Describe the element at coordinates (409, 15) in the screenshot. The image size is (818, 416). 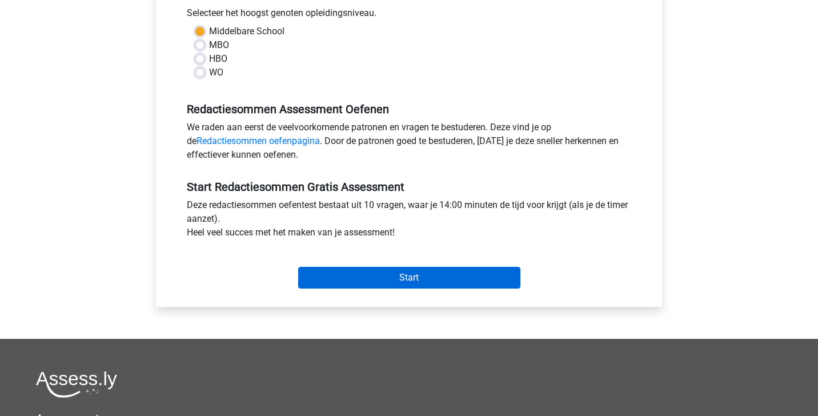
I see `div: Selecteer het hoogst genoten opleidingsniveau.` at that location.